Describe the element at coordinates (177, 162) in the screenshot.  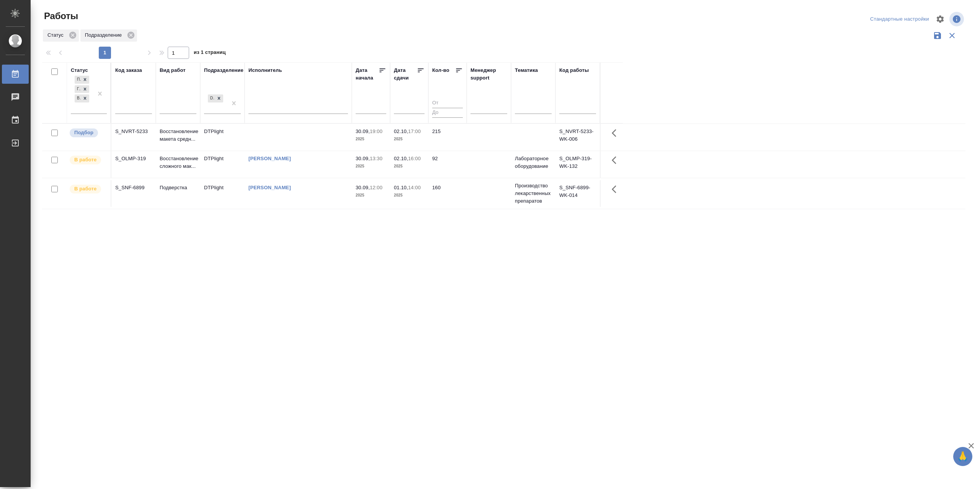
I see `p: Восстановление сложного мак...` at that location.